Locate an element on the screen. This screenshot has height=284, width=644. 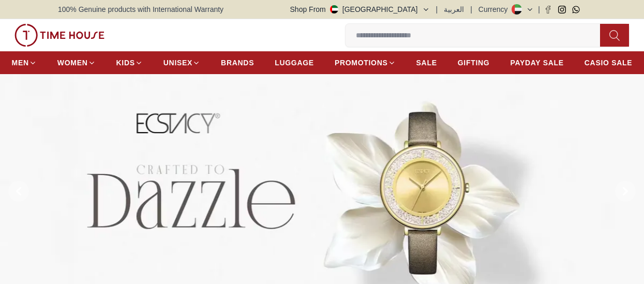
div: Currency is located at coordinates (495, 9).